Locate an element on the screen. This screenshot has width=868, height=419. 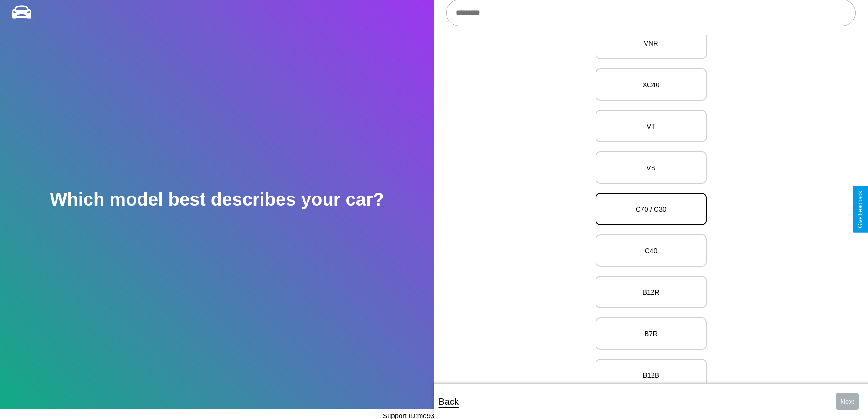
p: B12R is located at coordinates (651, 292).